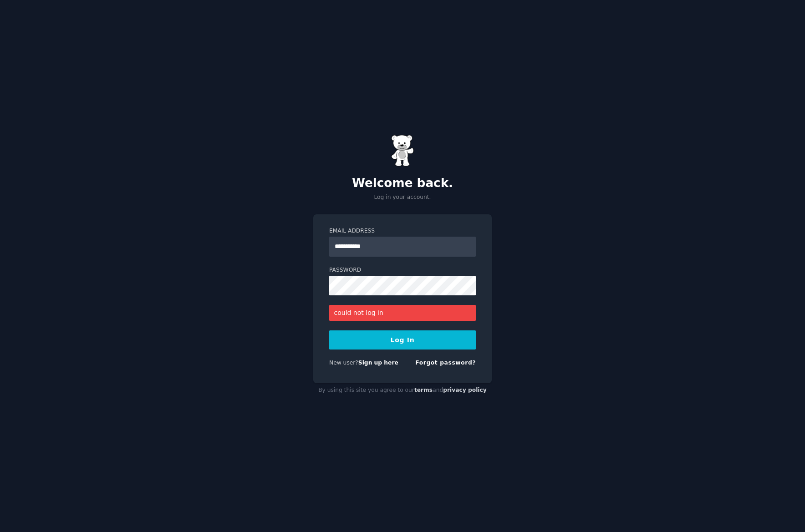  I want to click on span: New user?, so click(343, 363).